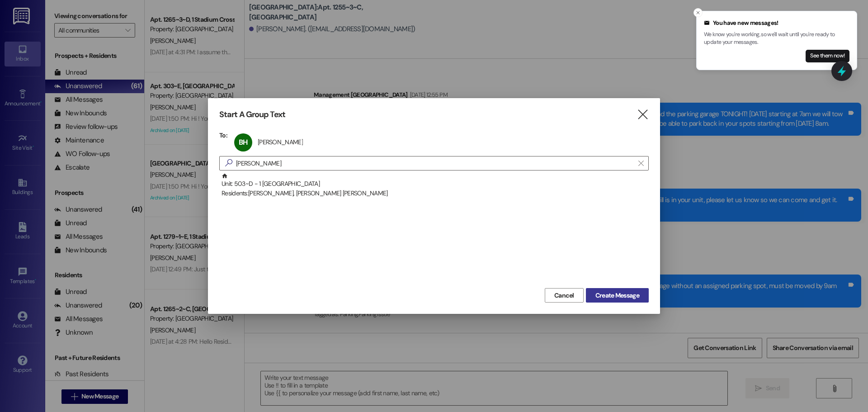 Image resolution: width=868 pixels, height=412 pixels. Describe the element at coordinates (223, 135) in the screenshot. I see `h3: To:` at that location.